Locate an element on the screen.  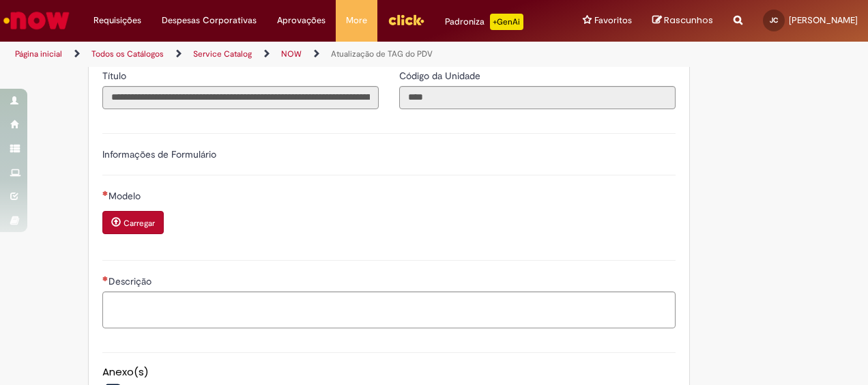
span: Rascunhos is located at coordinates (689, 20).